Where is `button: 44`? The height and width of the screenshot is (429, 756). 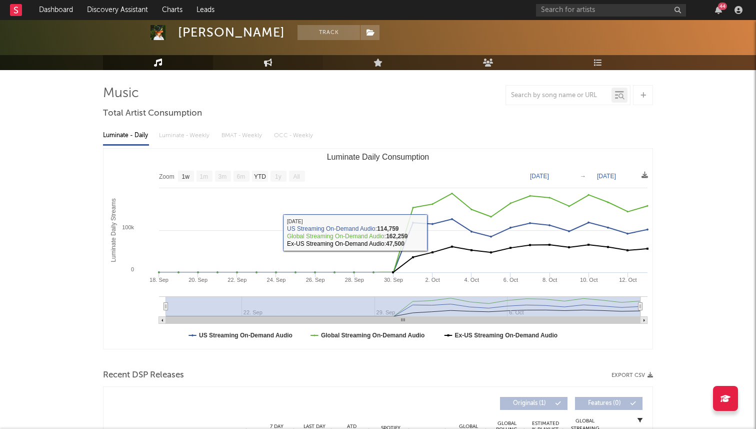 button: 44 is located at coordinates (719, 10).